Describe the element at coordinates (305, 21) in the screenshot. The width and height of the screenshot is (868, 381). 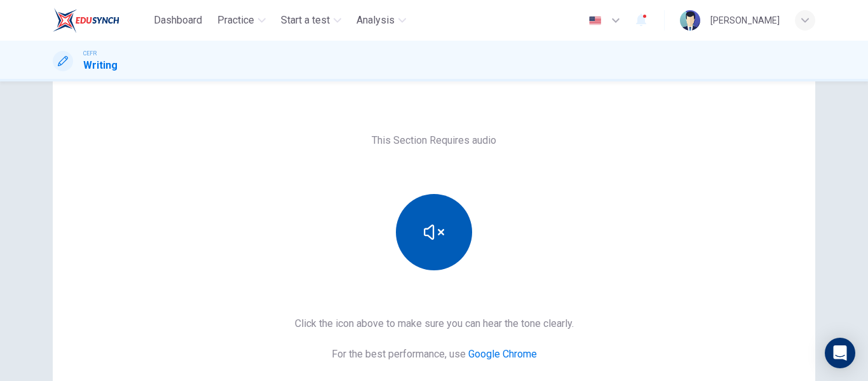
I see `span: Start a test` at that location.